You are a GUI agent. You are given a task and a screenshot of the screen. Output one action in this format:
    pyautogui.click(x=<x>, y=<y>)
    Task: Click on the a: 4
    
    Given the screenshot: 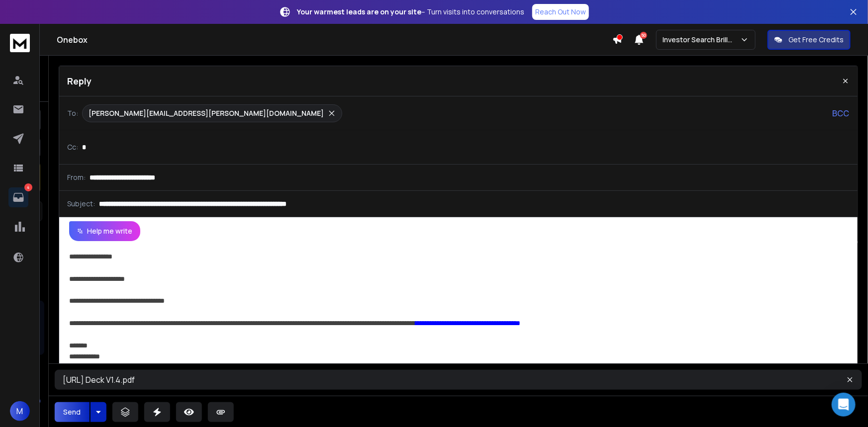 What is the action you would take?
    pyautogui.click(x=19, y=198)
    